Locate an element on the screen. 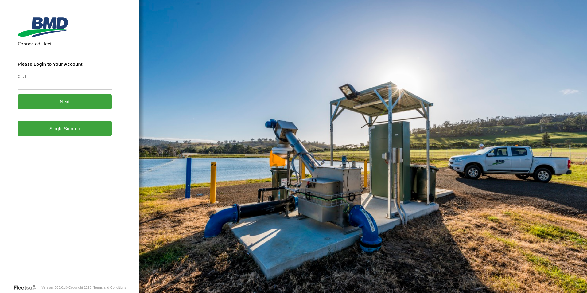 The image size is (587, 293). img: BMD is located at coordinates (43, 27).